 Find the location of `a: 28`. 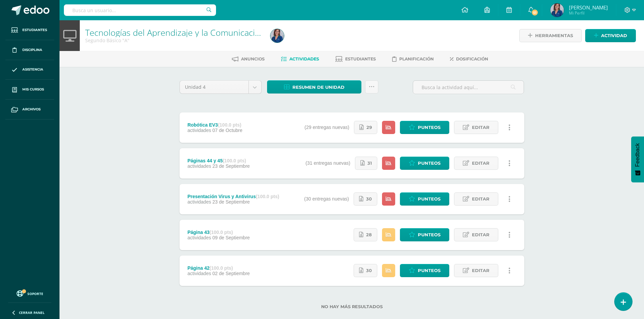

a: 28 is located at coordinates (366, 235).